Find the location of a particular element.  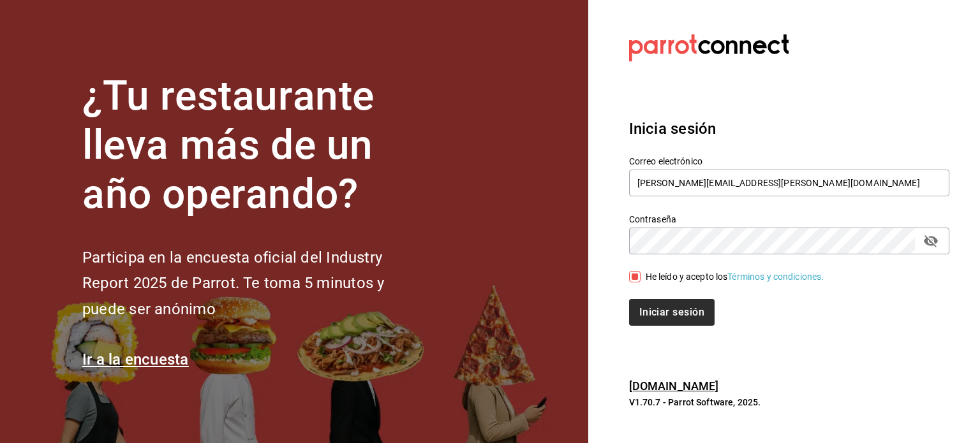

label: Correo electrónico is located at coordinates (789, 161).